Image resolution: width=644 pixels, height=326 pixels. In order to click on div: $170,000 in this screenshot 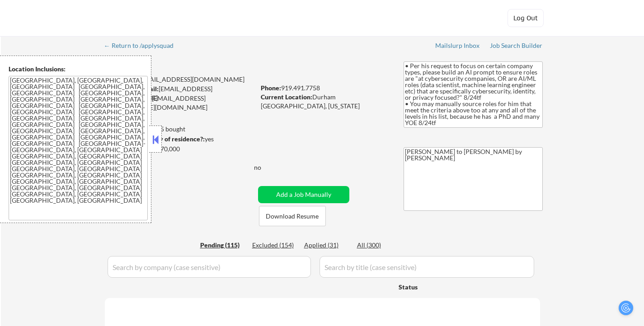, I will do `click(180, 149)`.